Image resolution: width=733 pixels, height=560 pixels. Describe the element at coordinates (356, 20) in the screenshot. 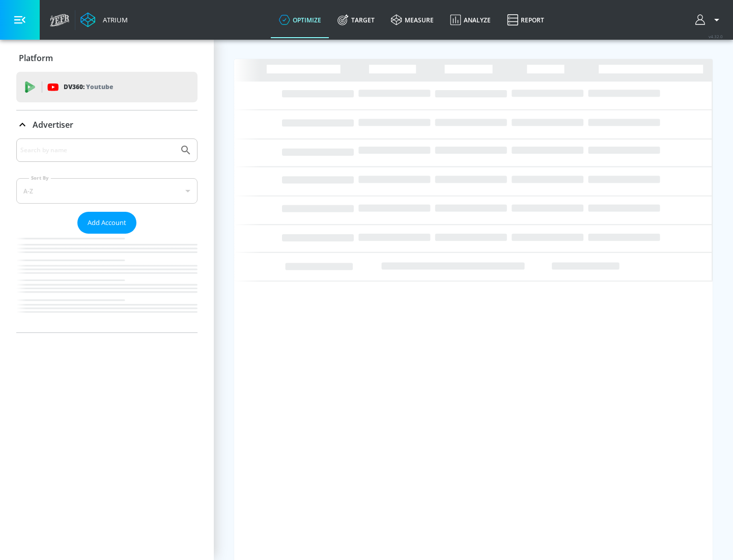

I see `a: Target` at that location.